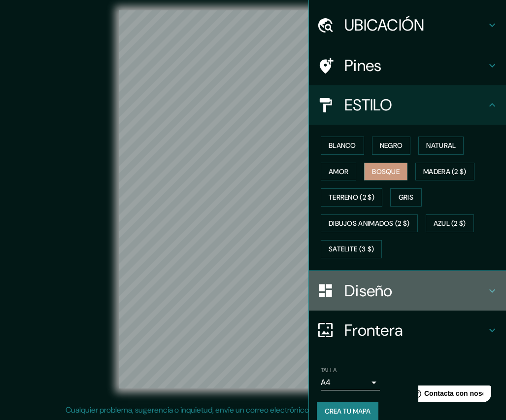 The width and height of the screenshot is (506, 420). Describe the element at coordinates (416, 65) in the screenshot. I see `h4: Pines` at that location.